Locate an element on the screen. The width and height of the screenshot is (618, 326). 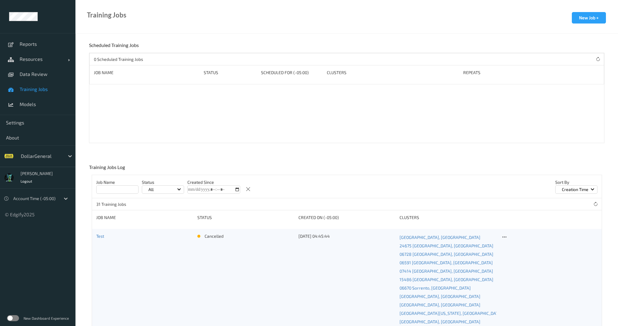
p: Job Name is located at coordinates (117, 182).